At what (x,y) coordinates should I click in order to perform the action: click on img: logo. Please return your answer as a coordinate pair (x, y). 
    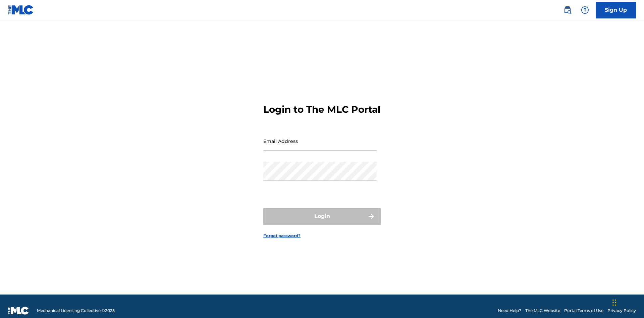
    Looking at the image, I should click on (18, 311).